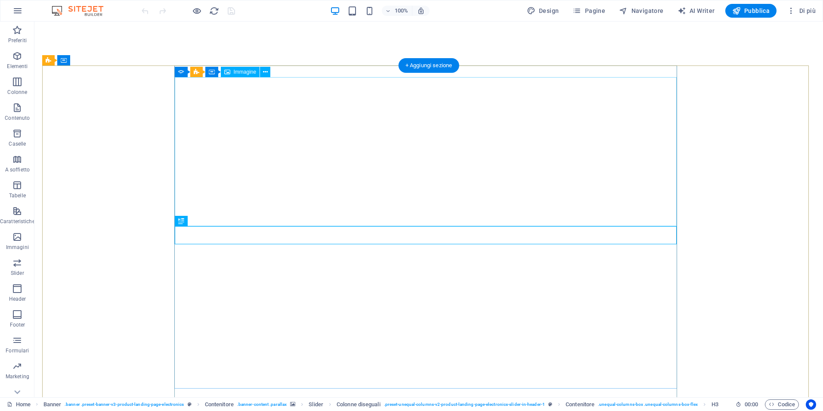  I want to click on span: . preset-unequal-columns-v2-product-landing-page-electronics-slider-in-header-1, so click(465, 404).